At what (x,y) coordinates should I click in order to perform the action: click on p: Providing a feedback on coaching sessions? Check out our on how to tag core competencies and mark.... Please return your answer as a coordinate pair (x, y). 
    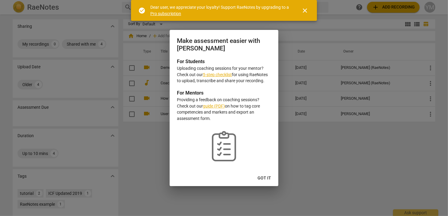
    Looking at the image, I should click on (224, 109).